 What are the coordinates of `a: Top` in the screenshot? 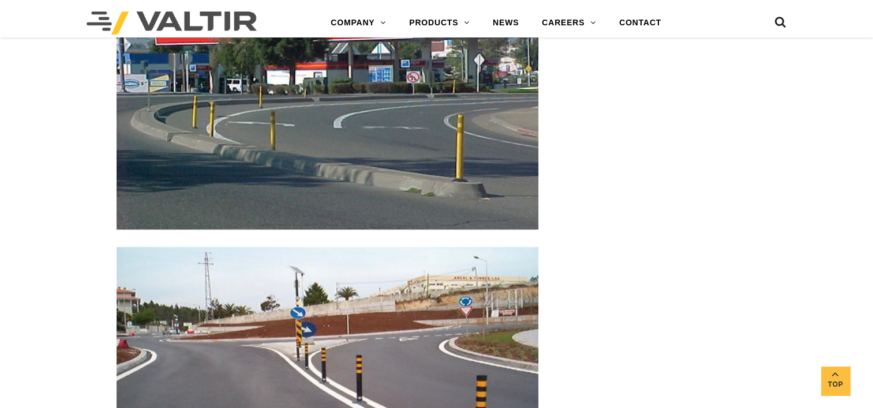 It's located at (835, 381).